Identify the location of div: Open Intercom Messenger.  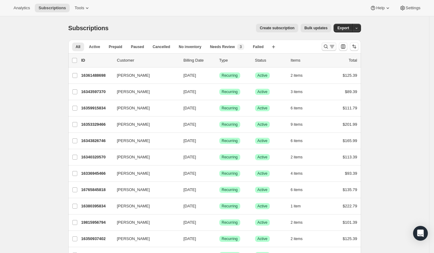
(420, 233).